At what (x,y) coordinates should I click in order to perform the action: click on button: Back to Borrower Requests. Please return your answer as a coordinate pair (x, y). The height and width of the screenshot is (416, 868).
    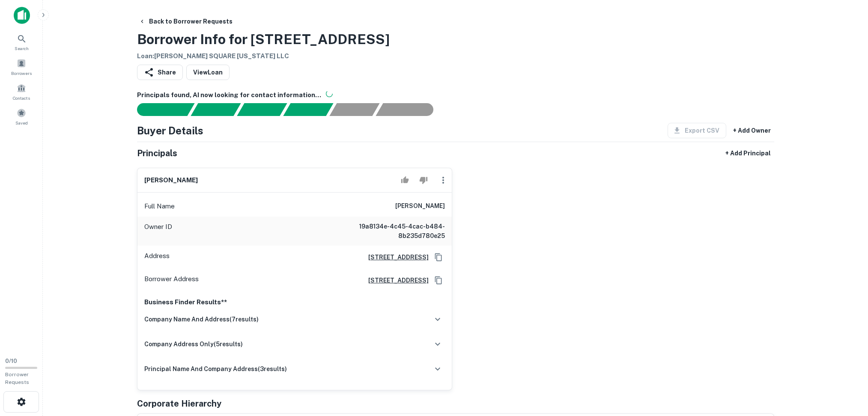
    Looking at the image, I should click on (185, 21).